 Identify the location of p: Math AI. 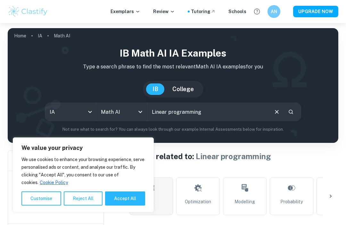
(62, 36).